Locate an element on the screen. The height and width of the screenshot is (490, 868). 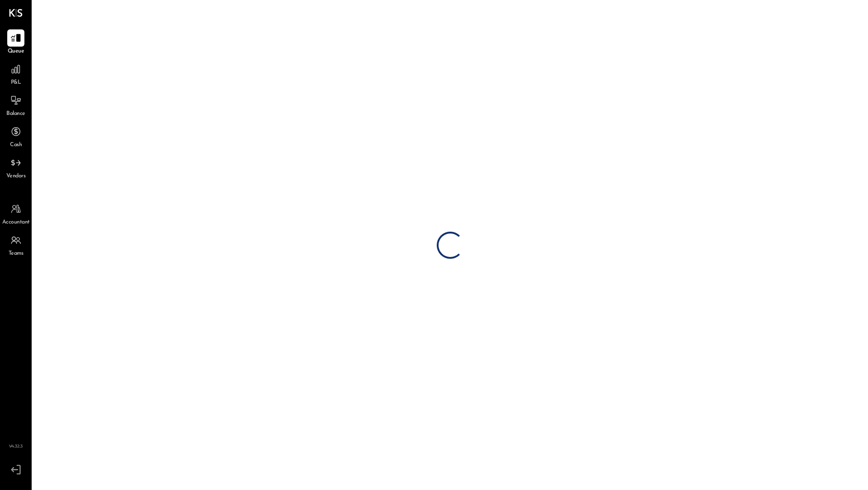
a: Vendors is located at coordinates (16, 167).